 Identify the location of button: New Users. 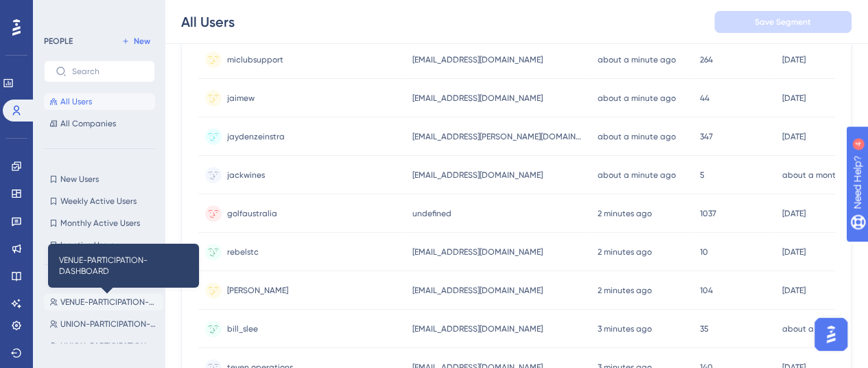
(100, 179).